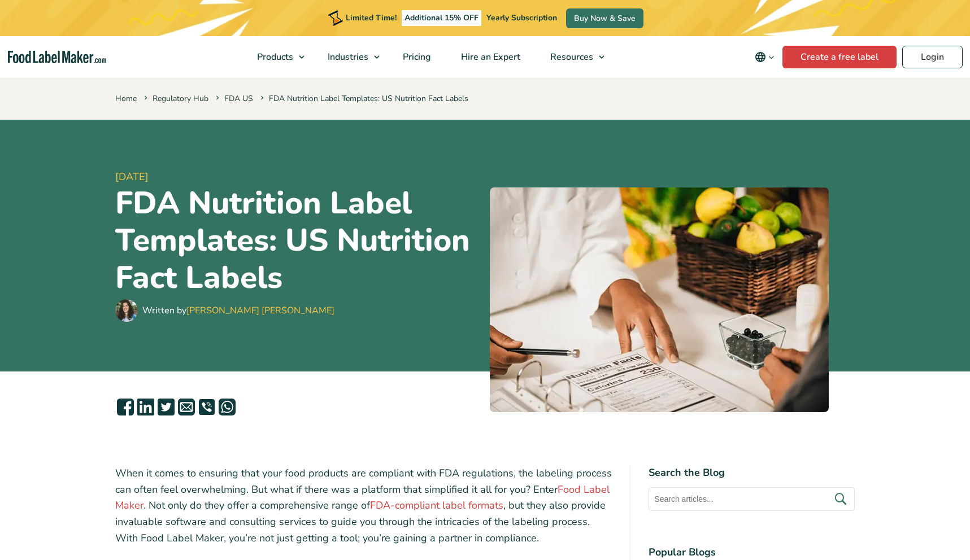 The image size is (970, 560). I want to click on span: Yearly Subscription, so click(522, 18).